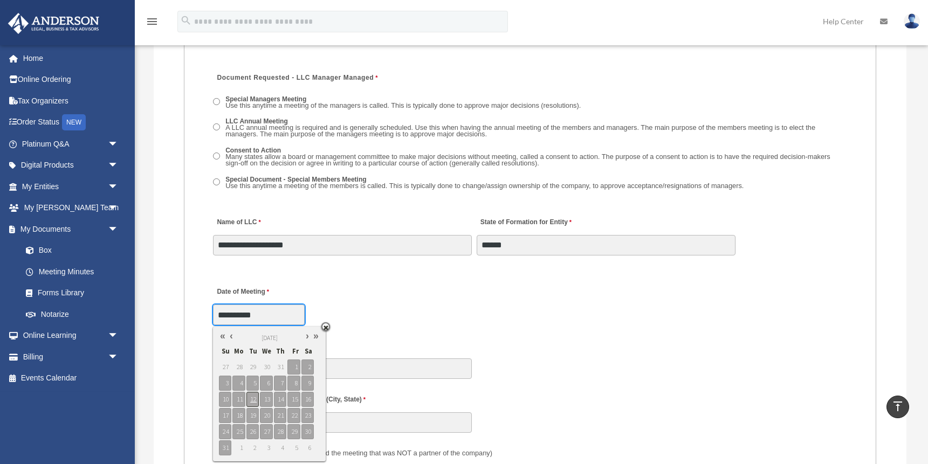 The height and width of the screenshot is (464, 928). Describe the element at coordinates (293, 416) in the screenshot. I see `span: 22` at that location.